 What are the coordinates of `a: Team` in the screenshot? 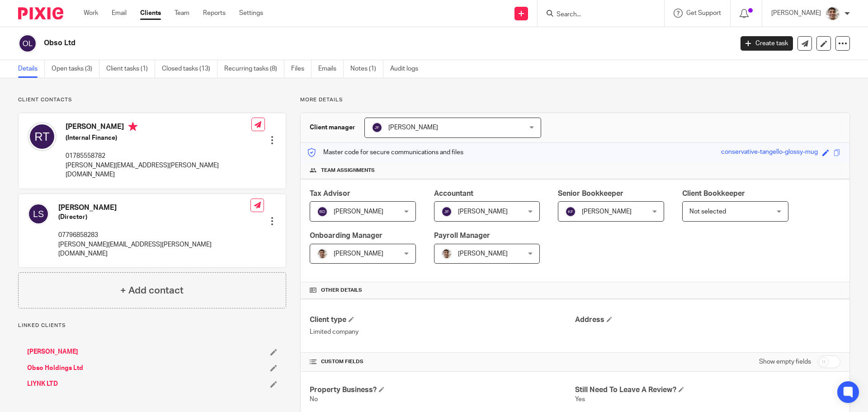 It's located at (182, 13).